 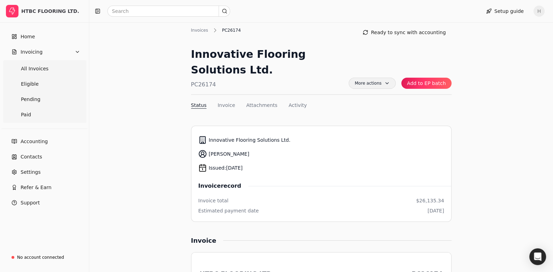 I want to click on button: Activity, so click(x=298, y=105).